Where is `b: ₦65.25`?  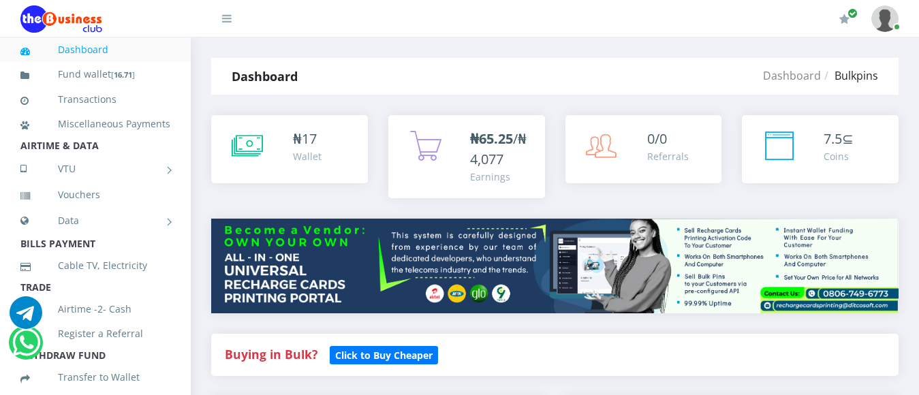
b: ₦65.25 is located at coordinates (491, 138).